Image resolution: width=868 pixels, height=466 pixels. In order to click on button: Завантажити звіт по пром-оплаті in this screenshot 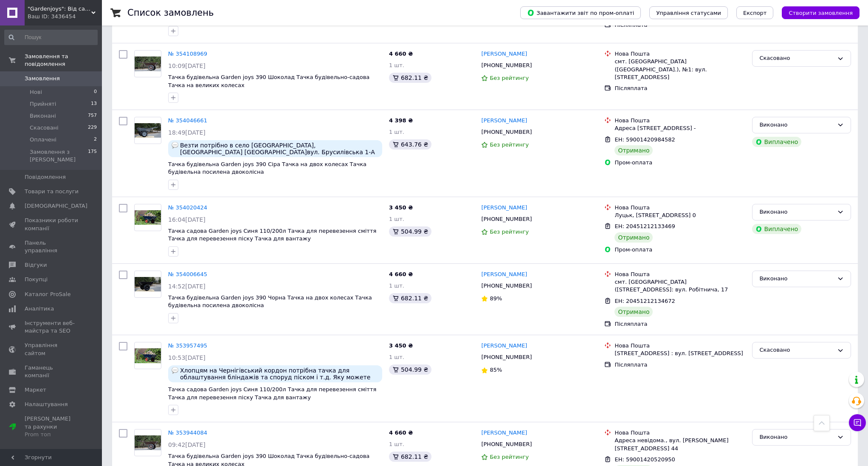, I will do `click(580, 13)`.